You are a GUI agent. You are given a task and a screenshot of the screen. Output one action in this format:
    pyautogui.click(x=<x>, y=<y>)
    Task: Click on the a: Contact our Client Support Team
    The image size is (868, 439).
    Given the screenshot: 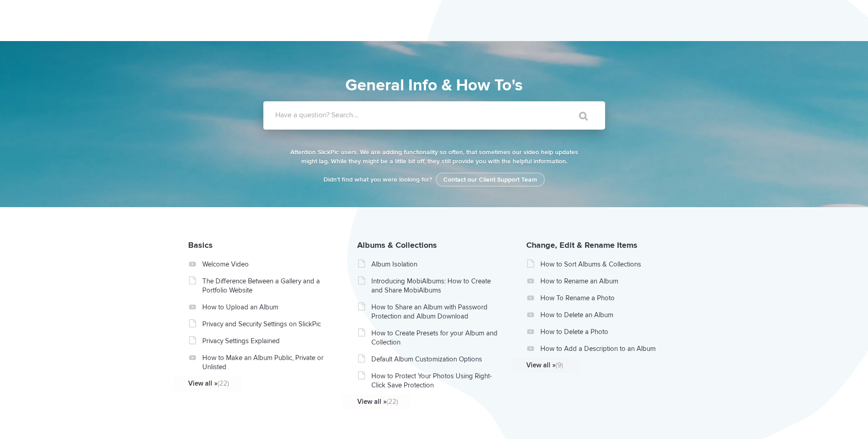 What is the action you would take?
    pyautogui.click(x=490, y=179)
    